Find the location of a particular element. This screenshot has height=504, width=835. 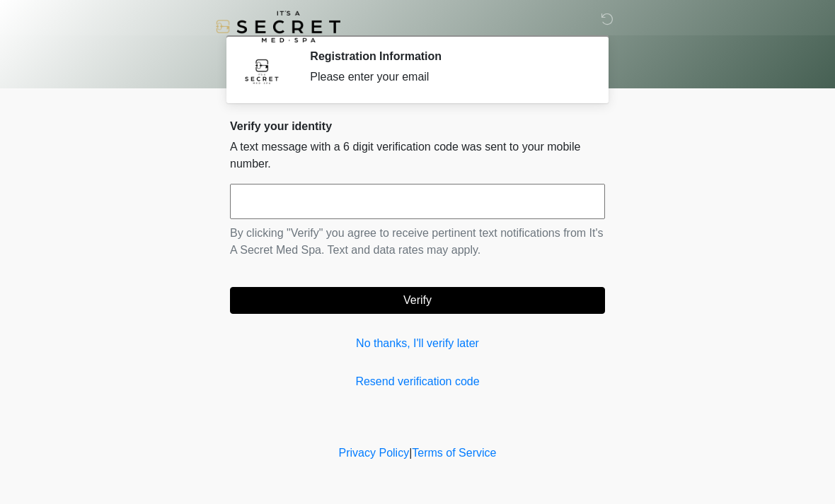

div: Please enter your email is located at coordinates (446, 77).